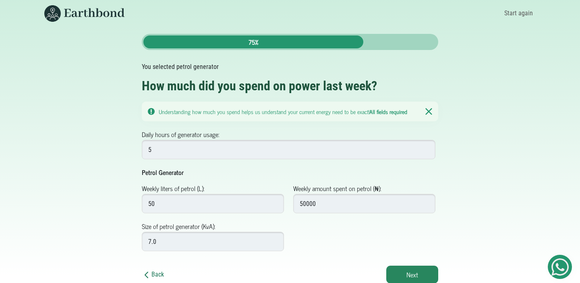 This screenshot has height=283, width=580. Describe the element at coordinates (153, 274) in the screenshot. I see `a: Back` at that location.